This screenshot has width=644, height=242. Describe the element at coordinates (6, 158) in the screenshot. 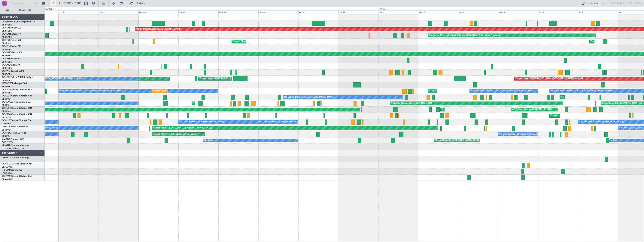

I see `span: OE-FCO` at that location.